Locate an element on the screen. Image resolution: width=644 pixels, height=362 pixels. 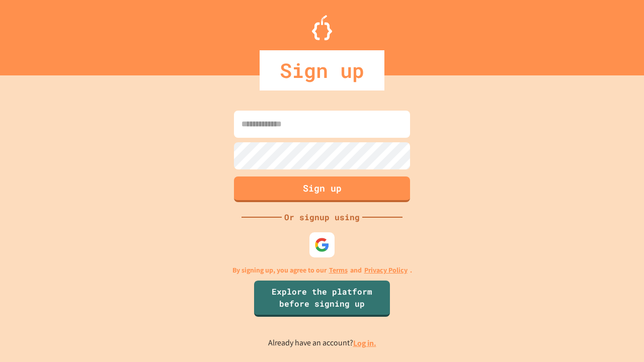
button: Sign up is located at coordinates (322, 189).